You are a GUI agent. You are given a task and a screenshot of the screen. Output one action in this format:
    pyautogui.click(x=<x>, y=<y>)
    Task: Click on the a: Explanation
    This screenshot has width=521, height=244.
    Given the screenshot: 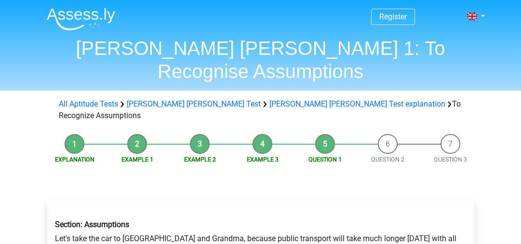 What is the action you would take?
    pyautogui.click(x=75, y=159)
    